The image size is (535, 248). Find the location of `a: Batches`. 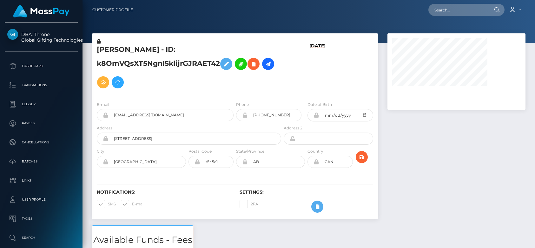

a: Batches is located at coordinates (41, 161).